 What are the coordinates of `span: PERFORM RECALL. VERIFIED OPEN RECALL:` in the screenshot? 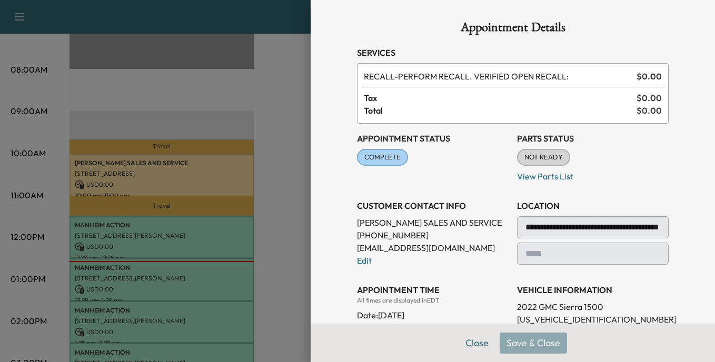 It's located at (498, 76).